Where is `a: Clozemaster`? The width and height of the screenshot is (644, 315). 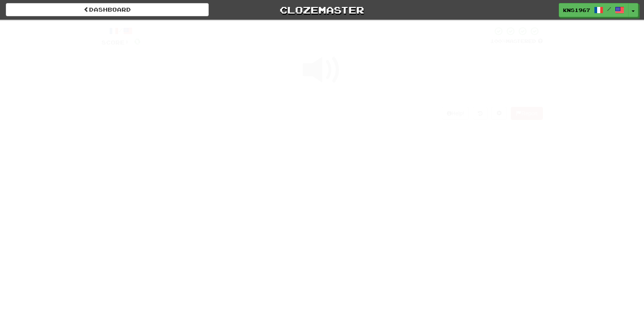
a: Clozemaster is located at coordinates (322, 10).